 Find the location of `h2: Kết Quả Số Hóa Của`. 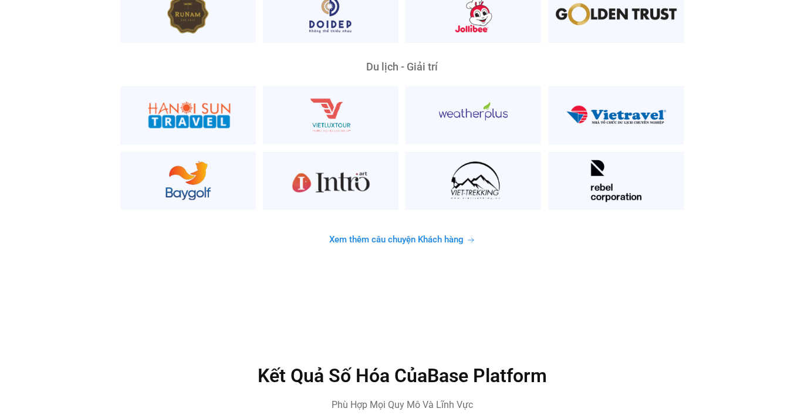

h2: Kết Quả Số Hóa Của is located at coordinates (402, 376).